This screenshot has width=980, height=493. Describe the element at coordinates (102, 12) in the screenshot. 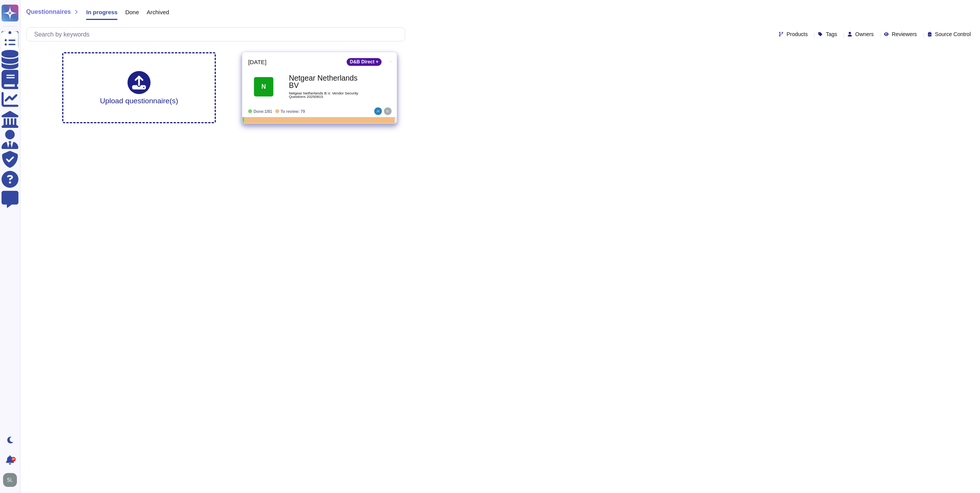

I see `span: In progress` at that location.